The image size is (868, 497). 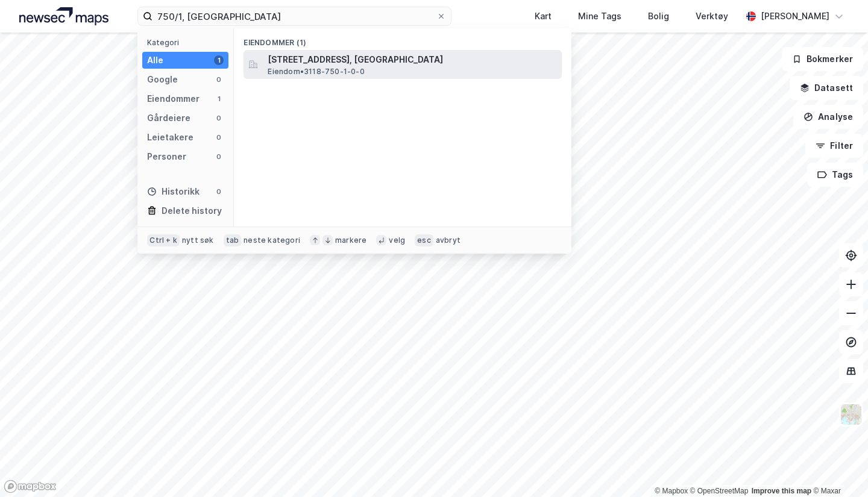 What do you see at coordinates (169, 118) in the screenshot?
I see `div: Gårdeiere` at bounding box center [169, 118].